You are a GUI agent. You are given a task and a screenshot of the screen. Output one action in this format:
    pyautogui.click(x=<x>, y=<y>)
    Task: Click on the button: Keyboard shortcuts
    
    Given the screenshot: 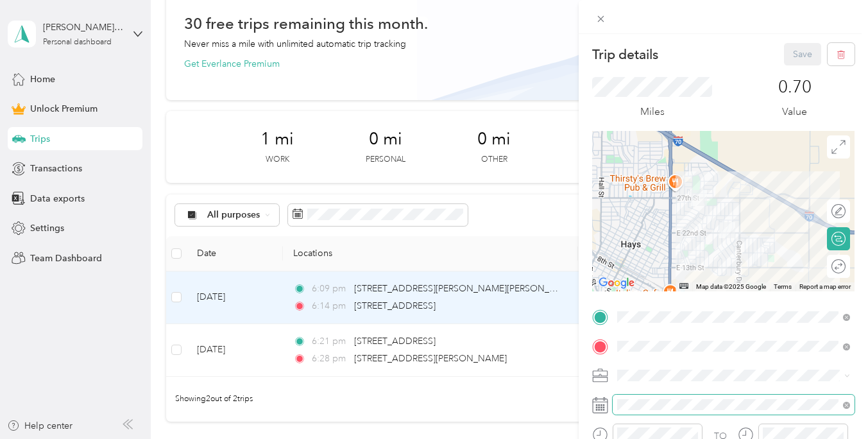 What is the action you would take?
    pyautogui.click(x=684, y=285)
    